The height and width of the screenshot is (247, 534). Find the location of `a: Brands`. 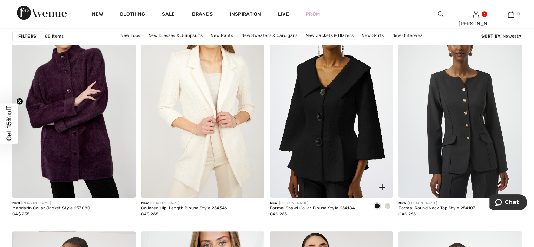

a: Brands is located at coordinates (203, 15).